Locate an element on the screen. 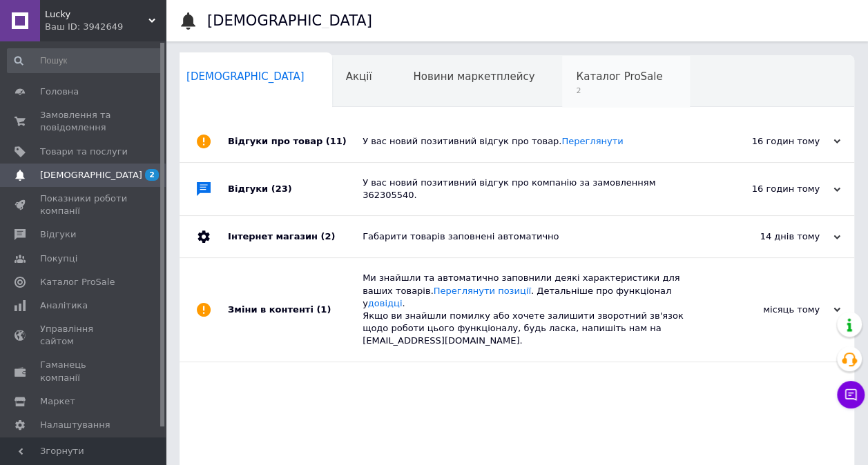  span: Акції is located at coordinates (359, 77).